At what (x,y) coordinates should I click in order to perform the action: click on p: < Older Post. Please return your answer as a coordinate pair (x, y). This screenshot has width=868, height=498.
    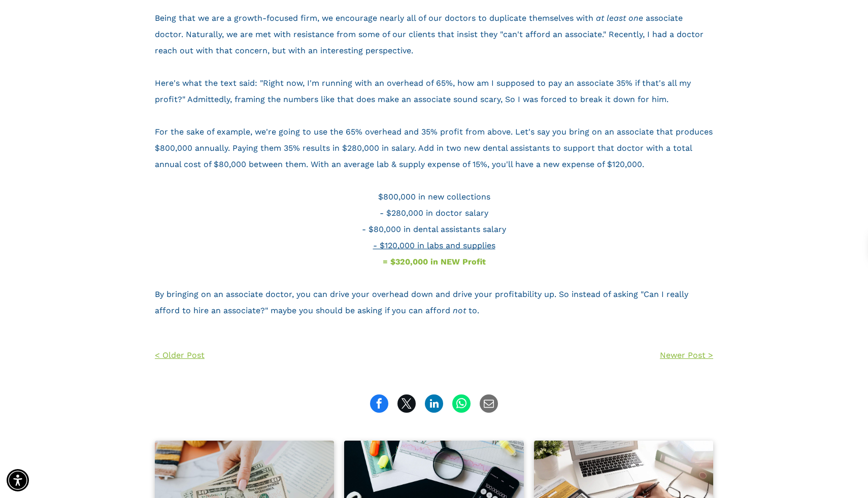
    Looking at the image, I should click on (294, 356).